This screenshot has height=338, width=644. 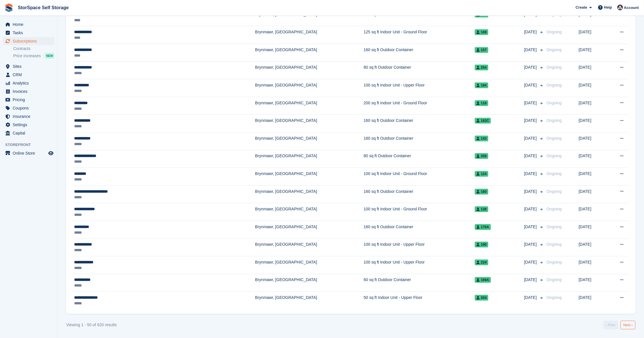 I want to click on a: StorSpace Self Storage, so click(x=43, y=7).